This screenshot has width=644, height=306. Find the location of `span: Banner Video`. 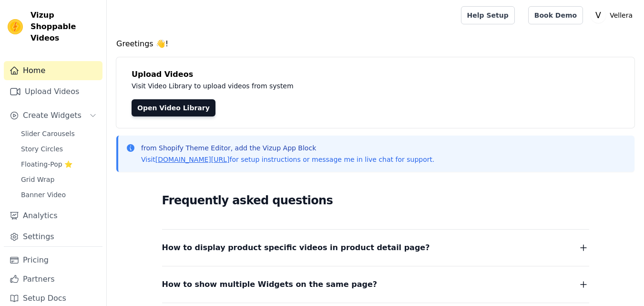

span: Banner Video is located at coordinates (43, 195).